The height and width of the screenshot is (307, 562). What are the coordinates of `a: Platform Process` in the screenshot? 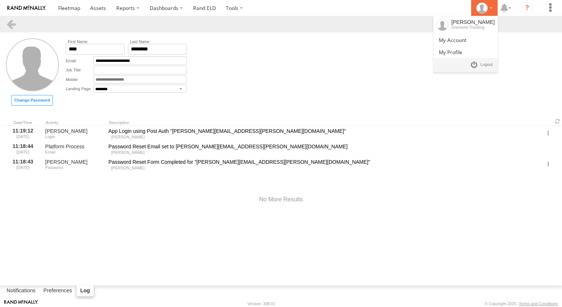 It's located at (72, 146).